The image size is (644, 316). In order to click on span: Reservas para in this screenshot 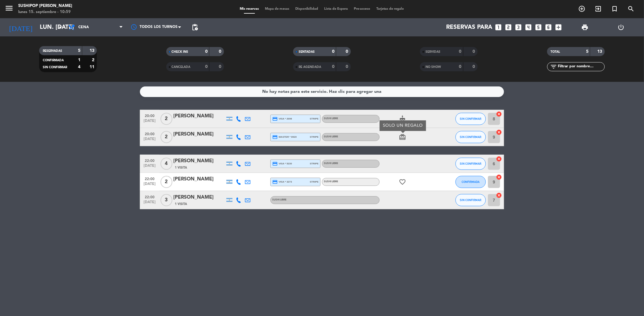, I will do `click(469, 27)`.